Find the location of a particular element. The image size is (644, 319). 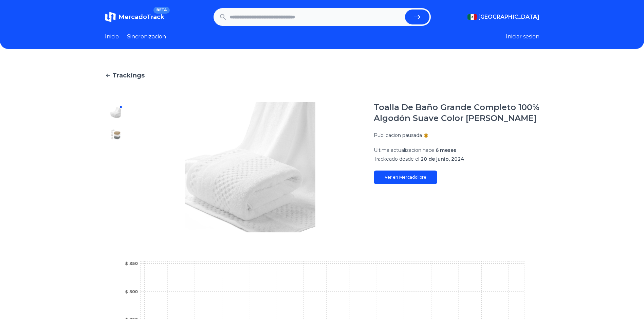

span: Trackings is located at coordinates (129, 76).